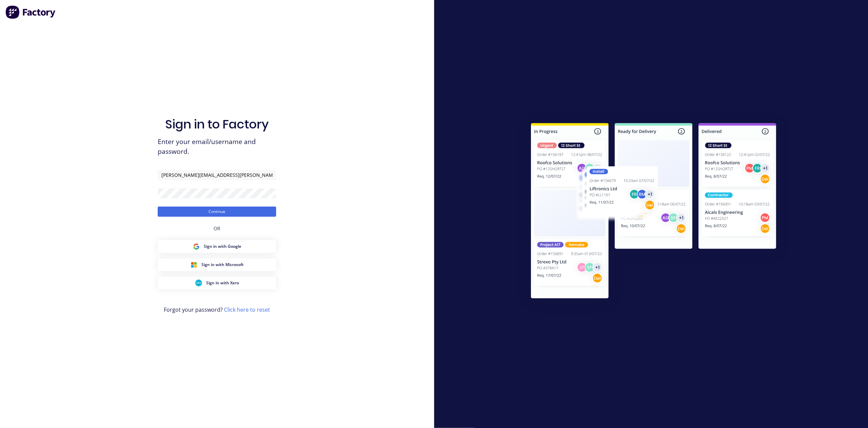 This screenshot has height=428, width=868. What do you see at coordinates (217, 246) in the screenshot?
I see `button: Google Sign inSign in with Google` at bounding box center [217, 246].